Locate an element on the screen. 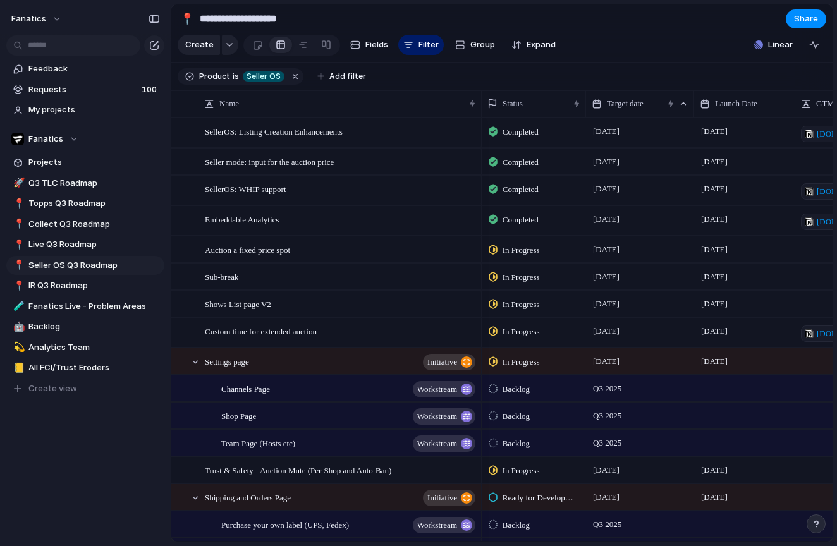 This screenshot has width=837, height=546. span: Fanatics is located at coordinates (46, 139).